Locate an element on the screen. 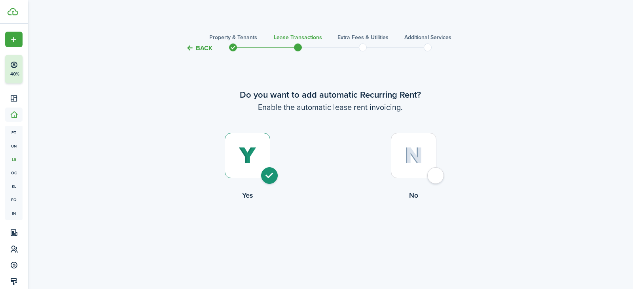  wizard-step-header-title: Do you want to add automatic Recurring Rent? is located at coordinates (330, 95).